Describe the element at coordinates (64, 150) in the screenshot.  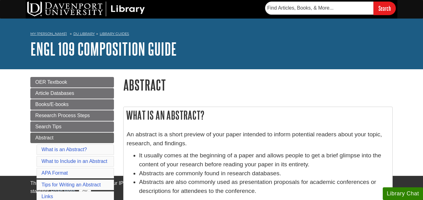
I see `a: What is an Abstract?` at that location.